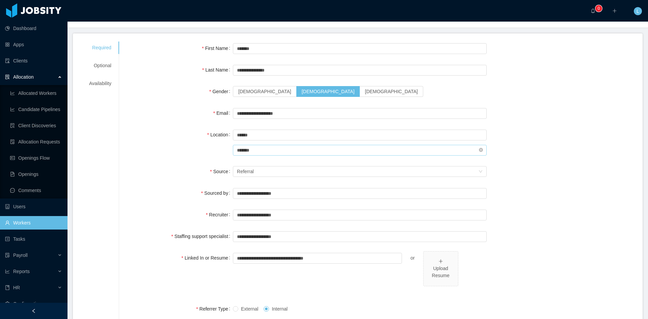 The image size is (648, 319). Describe the element at coordinates (17, 287) in the screenshot. I see `span: HR` at that location.